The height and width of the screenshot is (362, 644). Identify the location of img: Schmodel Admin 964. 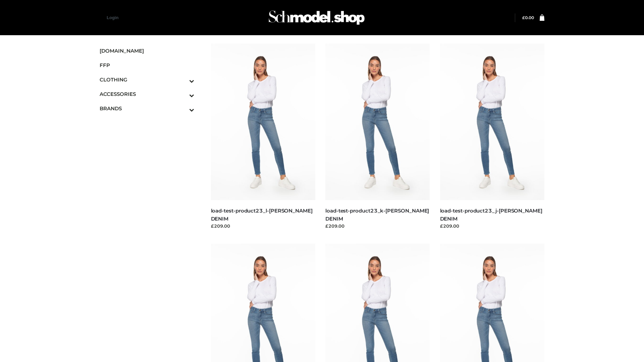
(317, 17).